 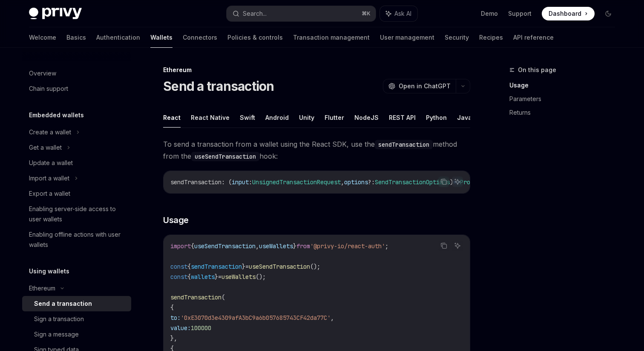 What do you see at coordinates (76, 89) in the screenshot?
I see `a: Chain support` at bounding box center [76, 89].